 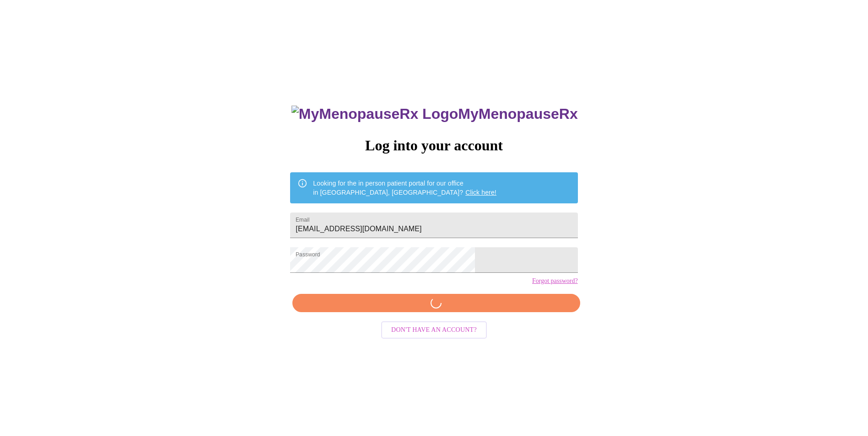 What do you see at coordinates (435, 114) in the screenshot?
I see `h3: MyMenopauseRx` at bounding box center [435, 114].